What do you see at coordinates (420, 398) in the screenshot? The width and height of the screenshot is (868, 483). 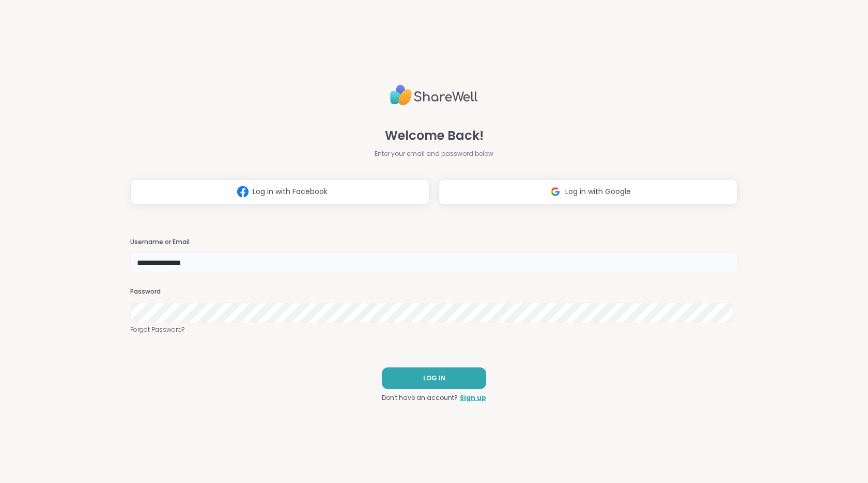 I see `span: Don't have an account?` at bounding box center [420, 398].